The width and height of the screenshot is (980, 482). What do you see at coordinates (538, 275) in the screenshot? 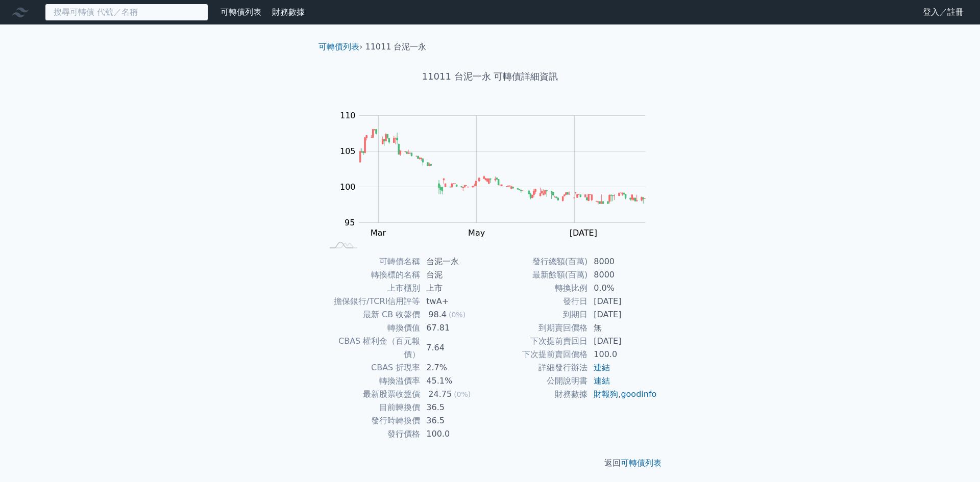
I see `td: 最新餘額(百萬)` at bounding box center [538, 275].